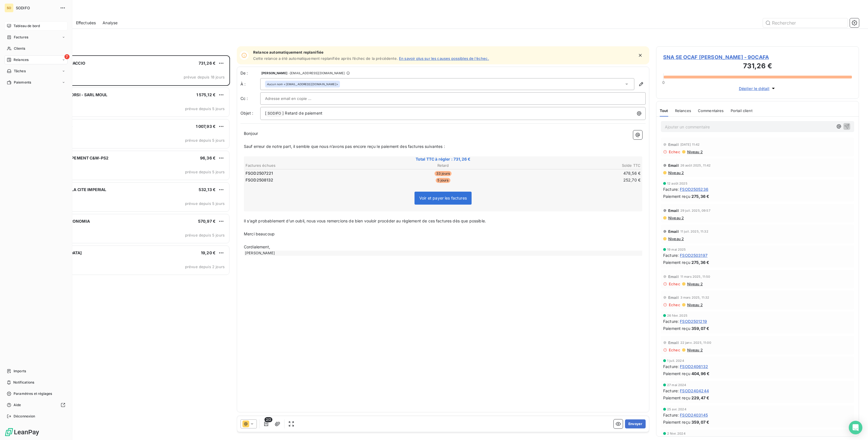 The width and height of the screenshot is (868, 440). I want to click on span: Déplier le détail, so click(754, 88).